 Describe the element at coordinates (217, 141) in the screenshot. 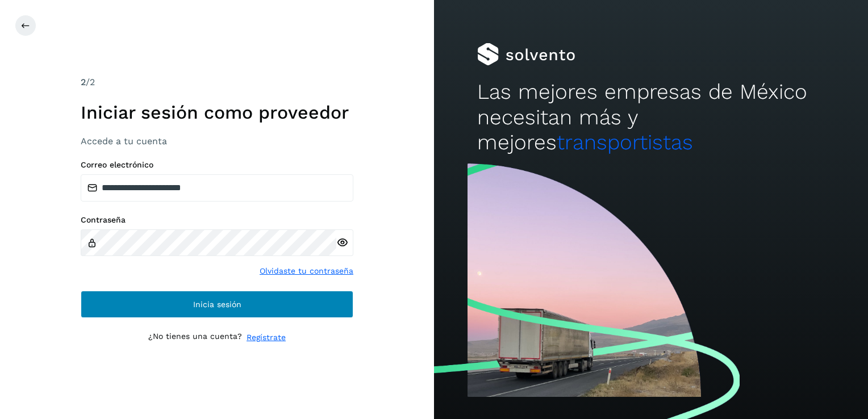

I see `h3: Accede a tu cuenta` at that location.